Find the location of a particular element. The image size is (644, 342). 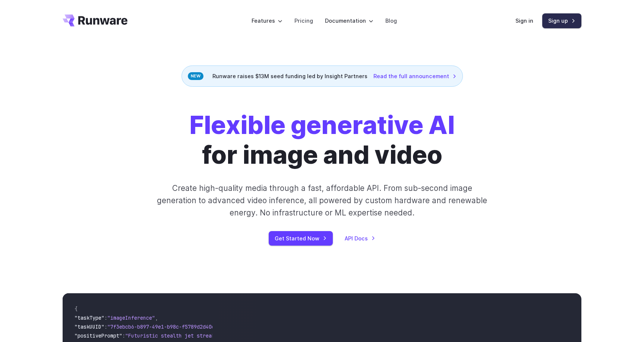

a: API Docs is located at coordinates (360, 238).